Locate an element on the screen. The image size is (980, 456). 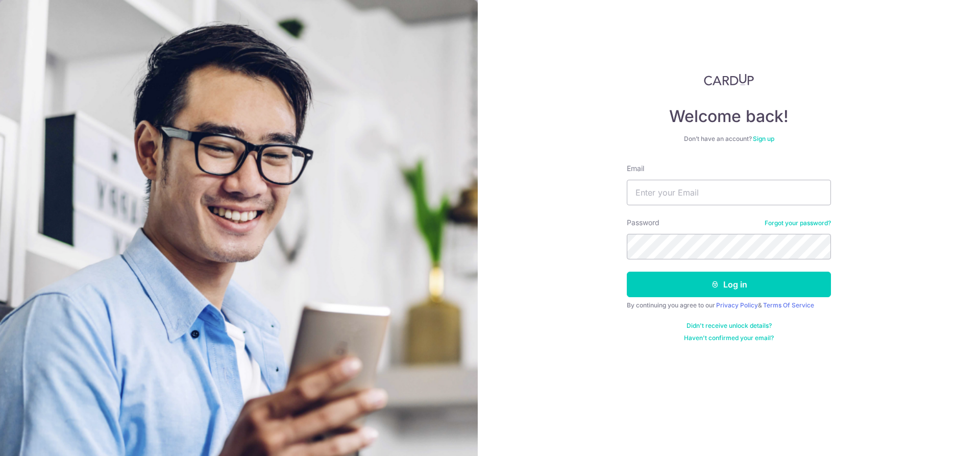
a: Terms Of Service is located at coordinates (788, 305).